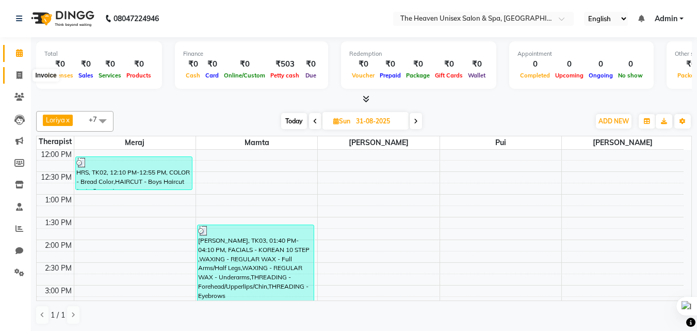  I want to click on span: pui, so click(500, 142).